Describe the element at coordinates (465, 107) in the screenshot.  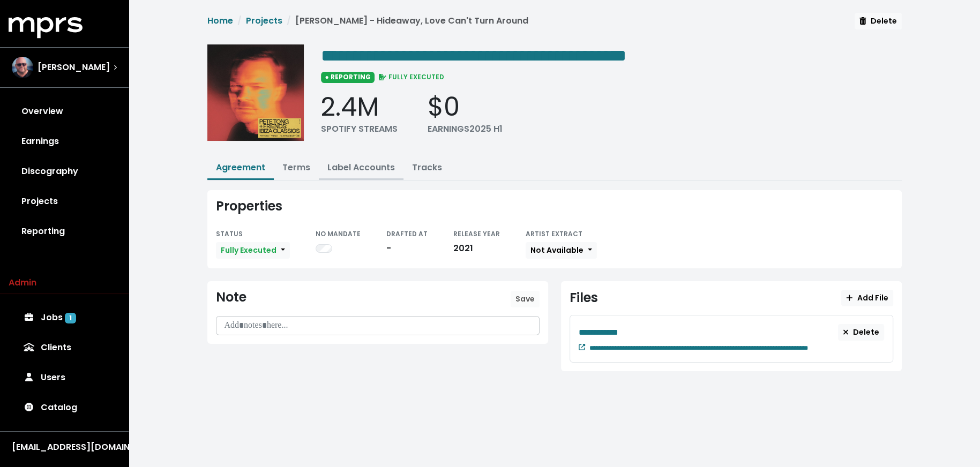
I see `div: $0` at that location.